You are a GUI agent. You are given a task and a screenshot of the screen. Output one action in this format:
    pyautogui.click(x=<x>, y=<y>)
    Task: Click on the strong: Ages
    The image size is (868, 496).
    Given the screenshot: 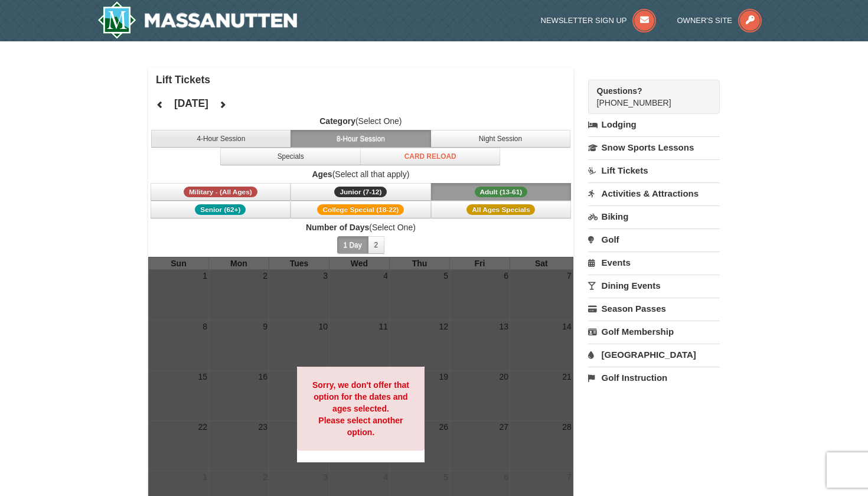 What is the action you would take?
    pyautogui.click(x=322, y=174)
    